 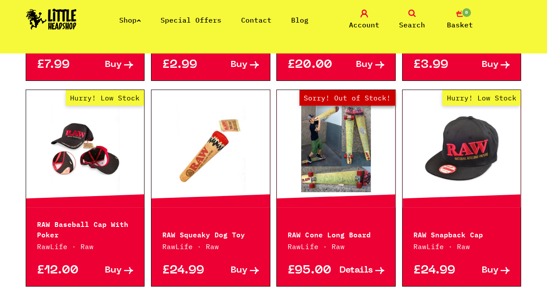 I want to click on a: Shop, so click(x=130, y=20).